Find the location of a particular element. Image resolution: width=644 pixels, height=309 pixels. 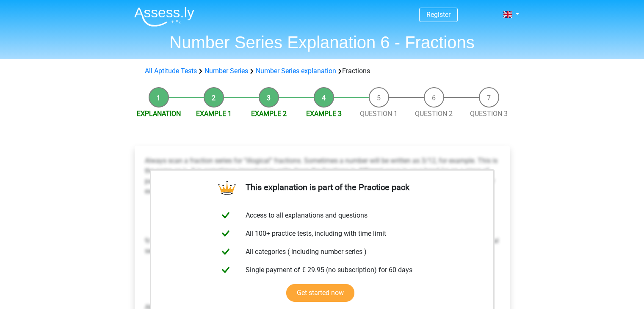

h1: Number Series Explanation 6 - Fractions is located at coordinates (322, 42).